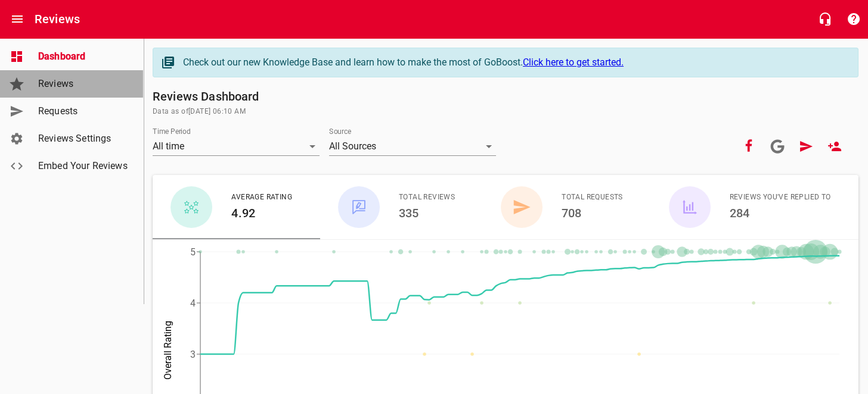 The image size is (868, 394). What do you see at coordinates (835, 146) in the screenshot?
I see `a: New User` at bounding box center [835, 146].